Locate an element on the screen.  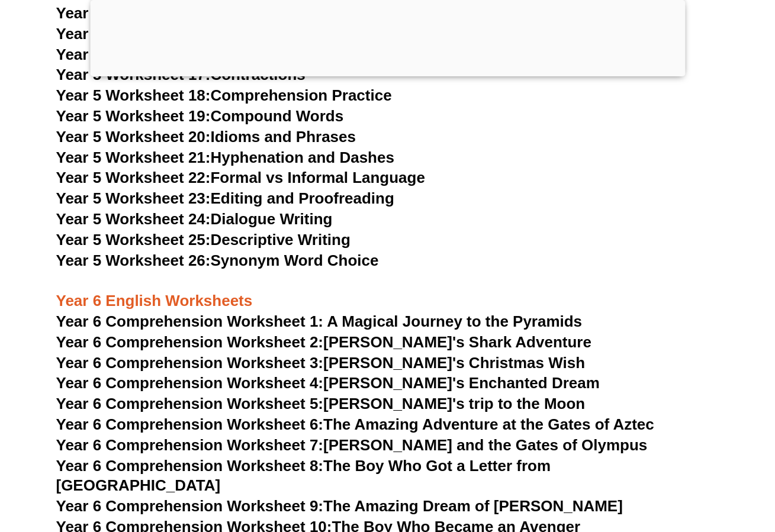
span: Year 5 Worksheet 19: is located at coordinates (133, 116).